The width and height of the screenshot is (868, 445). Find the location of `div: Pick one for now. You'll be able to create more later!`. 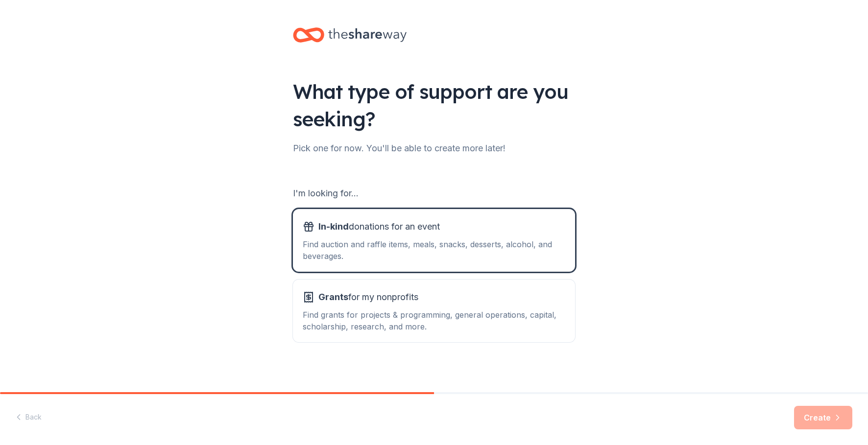

div: Pick one for now. You'll be able to create more later! is located at coordinates (434, 148).